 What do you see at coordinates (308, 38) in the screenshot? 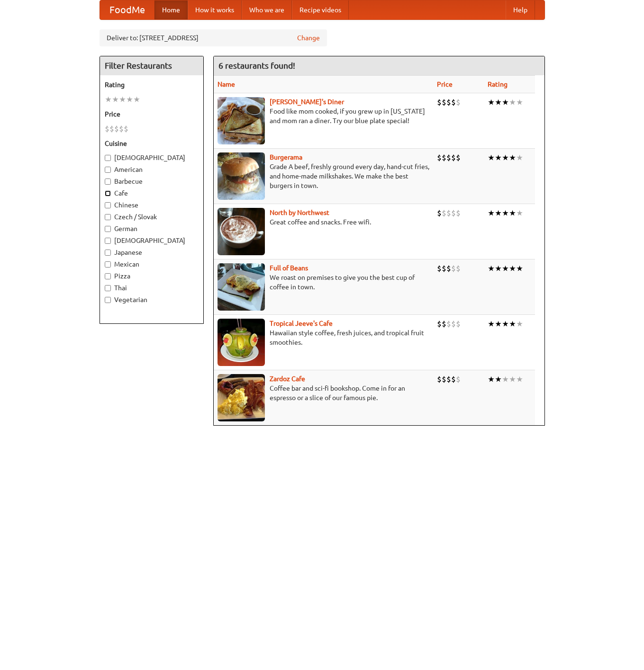
I see `a: Change` at bounding box center [308, 38].